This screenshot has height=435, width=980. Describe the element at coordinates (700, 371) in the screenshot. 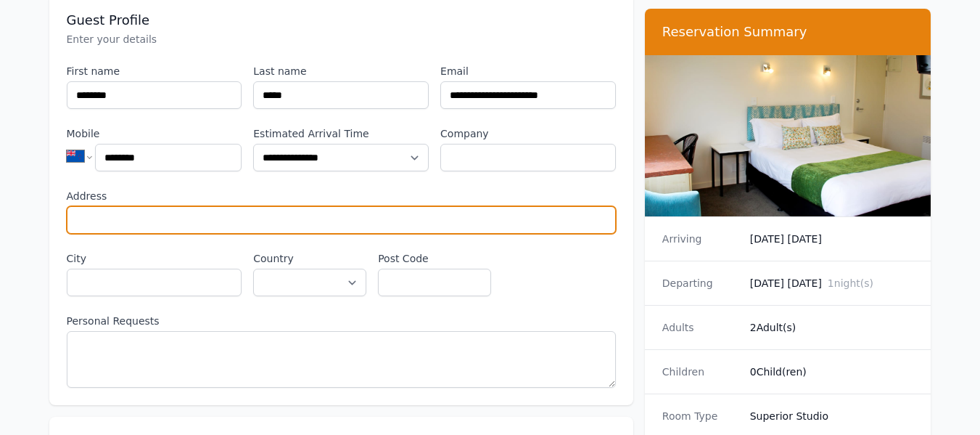

I see `dt: Children` at that location.